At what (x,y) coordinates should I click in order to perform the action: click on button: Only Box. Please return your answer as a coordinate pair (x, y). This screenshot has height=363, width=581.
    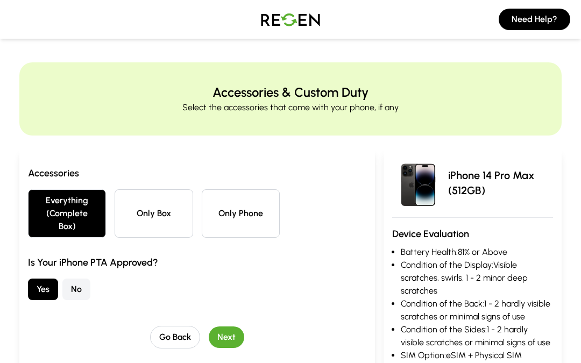
    Looking at the image, I should click on (153, 214).